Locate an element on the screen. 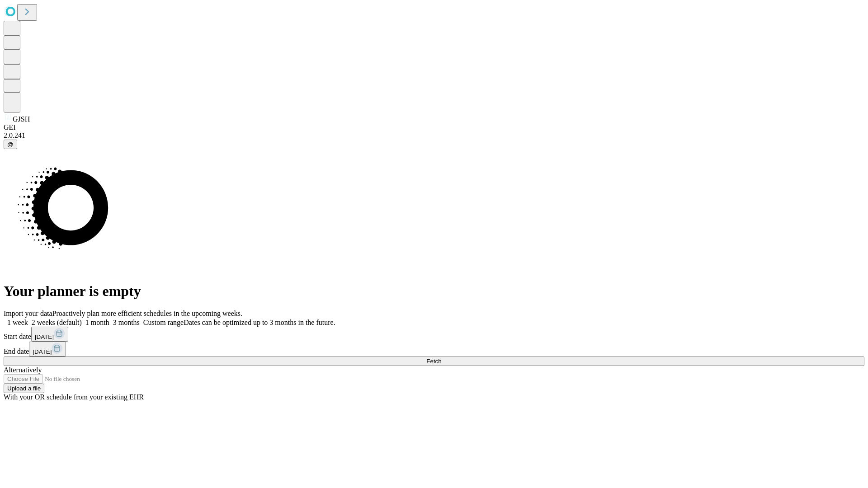  div: 2.0.241 is located at coordinates (434, 136).